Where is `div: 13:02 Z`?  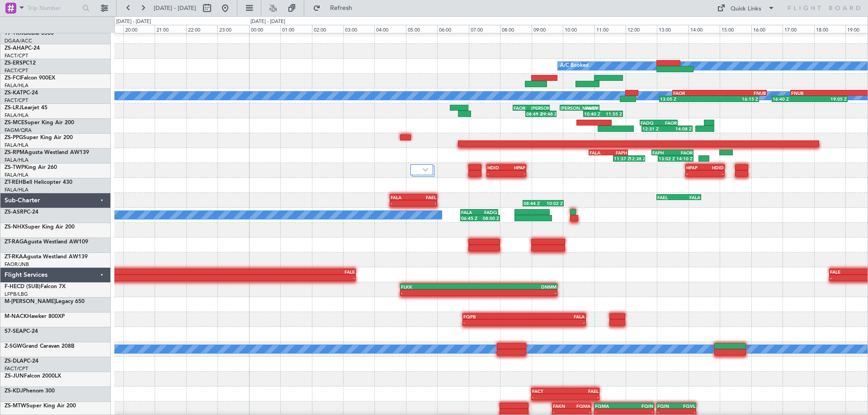 div: 13:02 Z is located at coordinates (668, 159).